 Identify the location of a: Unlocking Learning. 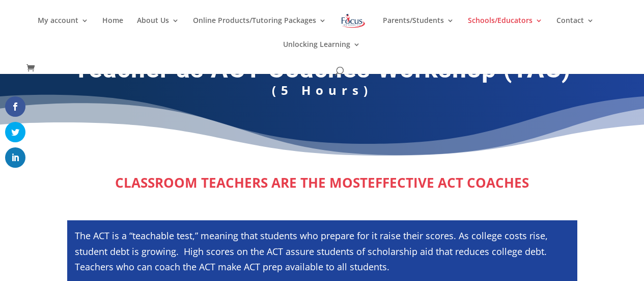
(322, 52).